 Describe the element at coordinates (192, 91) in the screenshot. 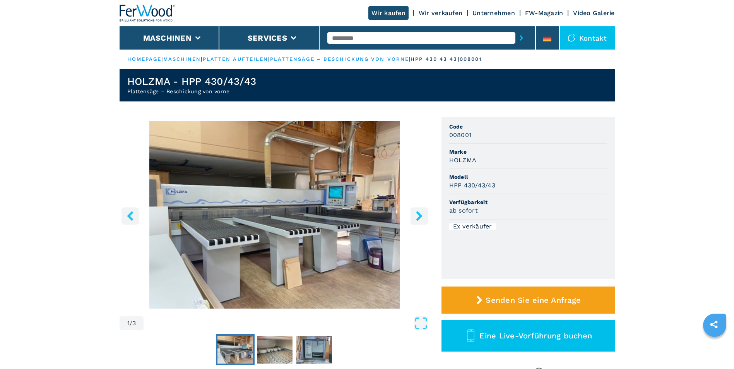

I see `h2: Plattensäge – Beschickung von vorne` at that location.